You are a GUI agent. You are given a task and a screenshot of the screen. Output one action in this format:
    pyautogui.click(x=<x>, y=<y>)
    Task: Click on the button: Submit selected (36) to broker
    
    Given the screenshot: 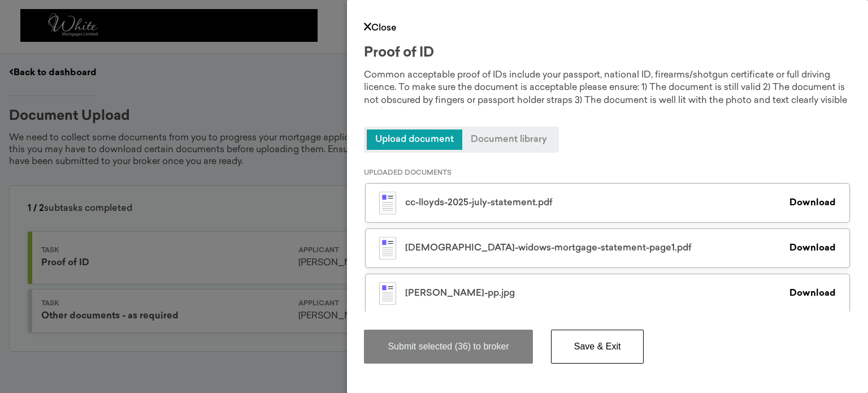 What is the action you would take?
    pyautogui.click(x=448, y=347)
    